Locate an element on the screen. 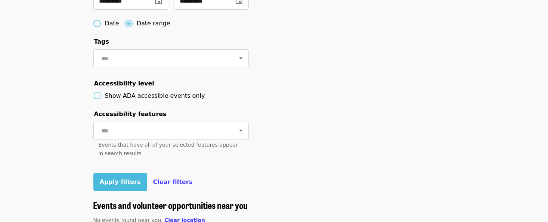 The width and height of the screenshot is (548, 222). span: Tags is located at coordinates (102, 41).